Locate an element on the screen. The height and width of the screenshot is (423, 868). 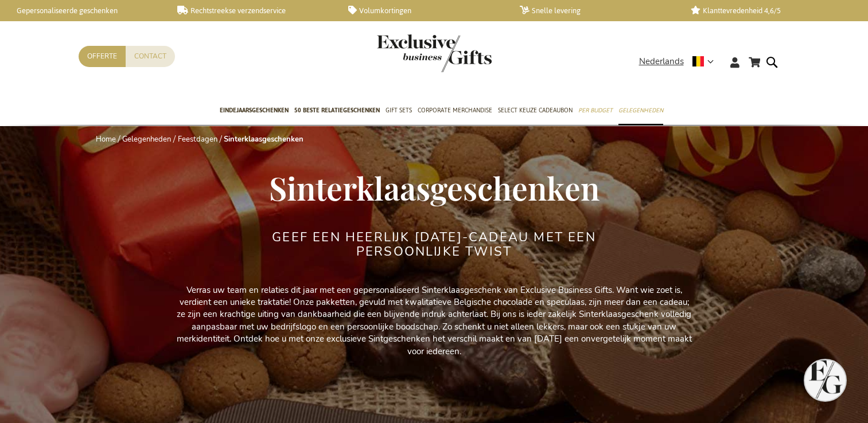
span: Per Budget is located at coordinates (596, 110).